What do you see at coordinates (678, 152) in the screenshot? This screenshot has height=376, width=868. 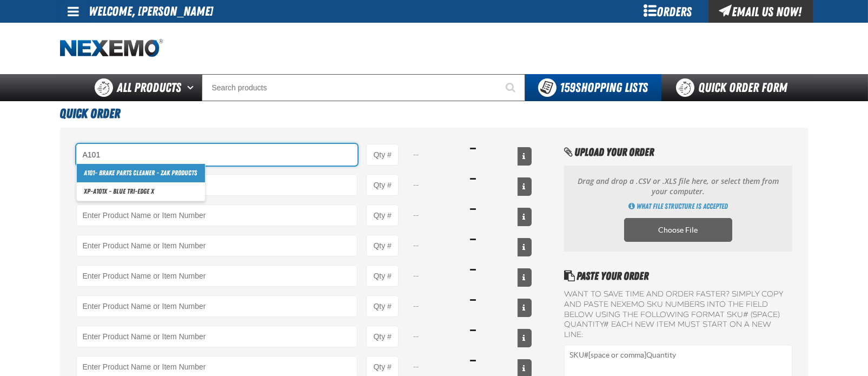 I see `h2: Upload Your Order` at bounding box center [678, 152].